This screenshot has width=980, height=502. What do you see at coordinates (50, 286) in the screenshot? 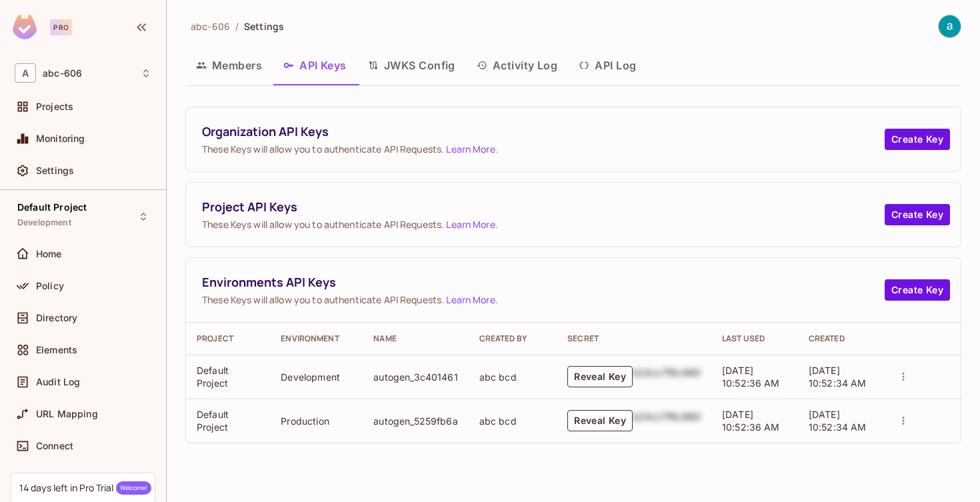
I see `span: Policy` at bounding box center [50, 286].